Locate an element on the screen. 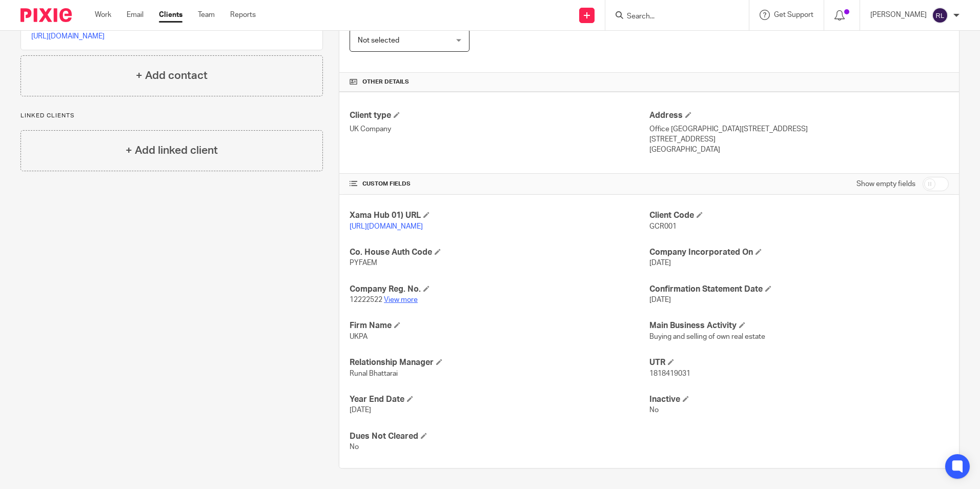  a: View more is located at coordinates (401, 299).